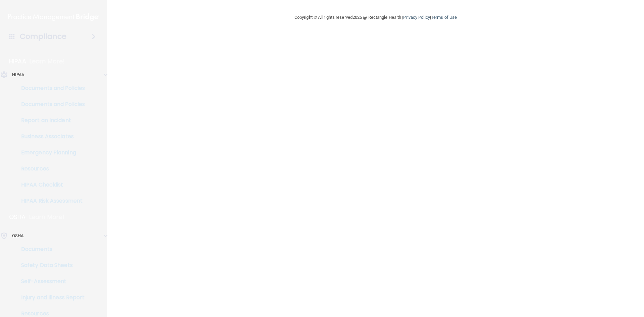 The width and height of the screenshot is (644, 317). Describe the element at coordinates (444, 17) in the screenshot. I see `a: Terms of Use` at that location.